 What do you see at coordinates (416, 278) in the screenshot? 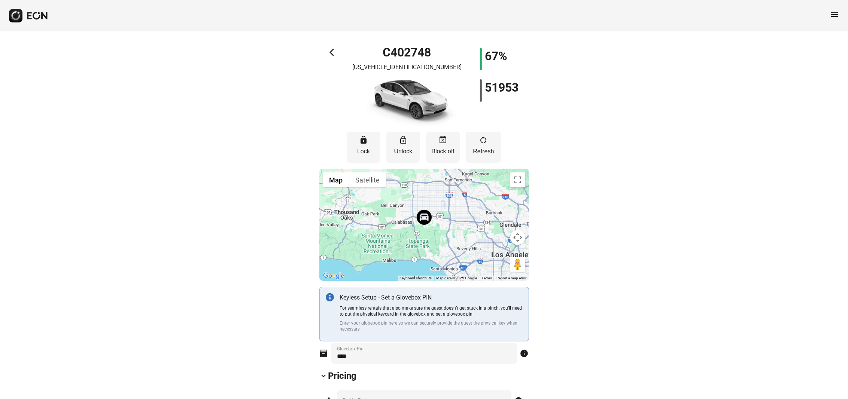
I see `button: Keyboard shortcuts` at bounding box center [416, 278].